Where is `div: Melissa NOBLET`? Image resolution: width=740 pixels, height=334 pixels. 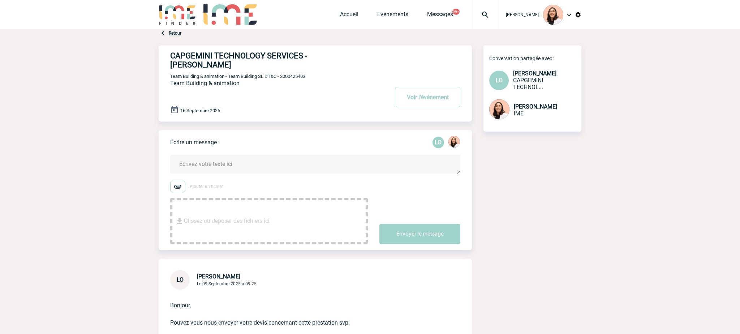
div: Melissa NOBLET is located at coordinates (454, 143).